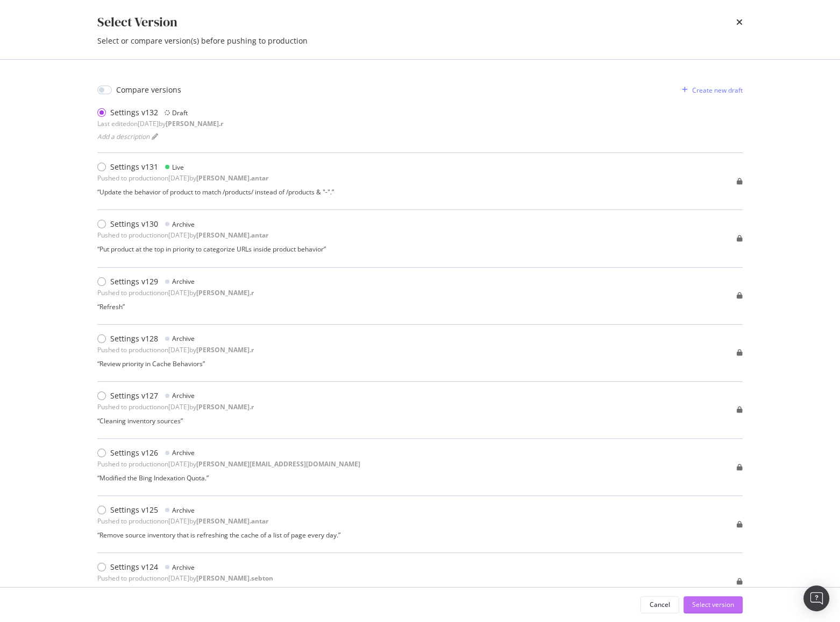 This screenshot has height=622, width=840. Describe the element at coordinates (134, 452) in the screenshot. I see `div: Settings v126` at that location.